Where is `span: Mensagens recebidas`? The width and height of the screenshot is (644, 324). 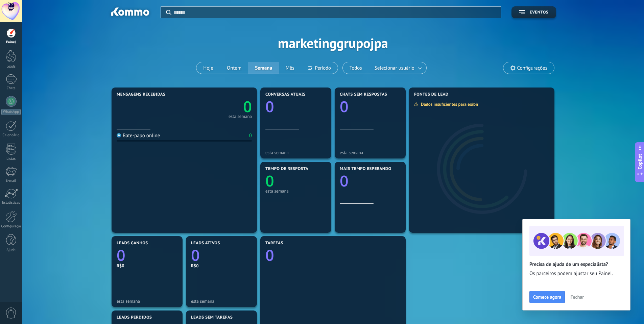
span: Mensagens recebidas is located at coordinates (141, 95).